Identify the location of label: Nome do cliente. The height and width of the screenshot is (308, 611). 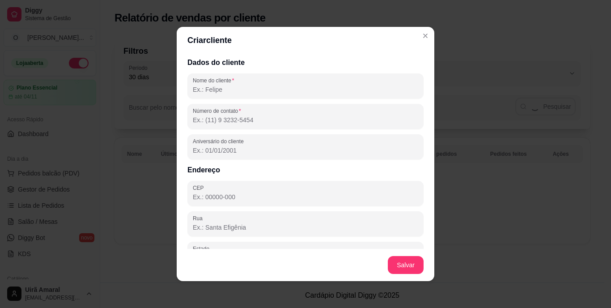
(215, 80).